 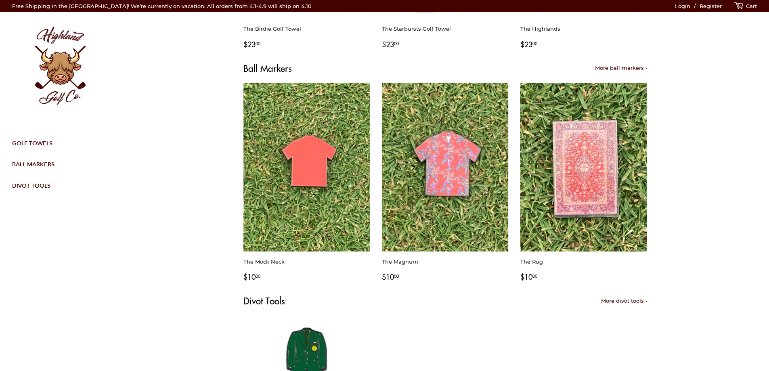 I want to click on img: The Mock Neck, so click(x=306, y=167).